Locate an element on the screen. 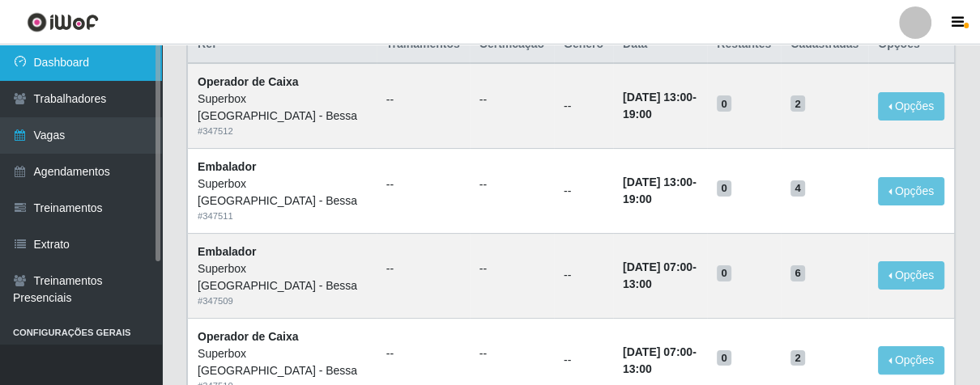  img: CoreUI Logo is located at coordinates (62, 22).